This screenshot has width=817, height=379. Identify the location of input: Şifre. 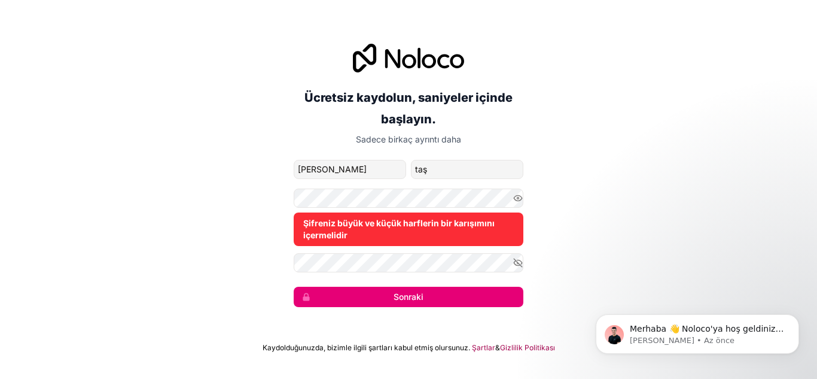
(409, 198).